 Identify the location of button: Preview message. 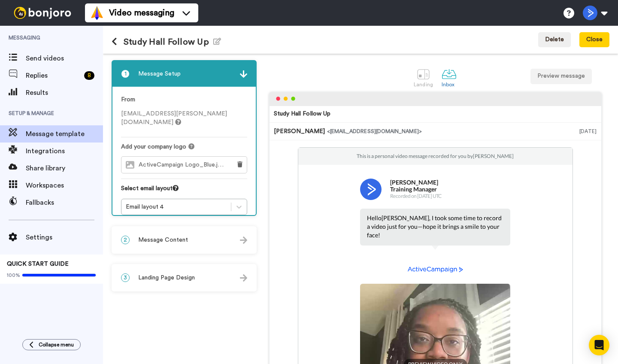
(561, 76).